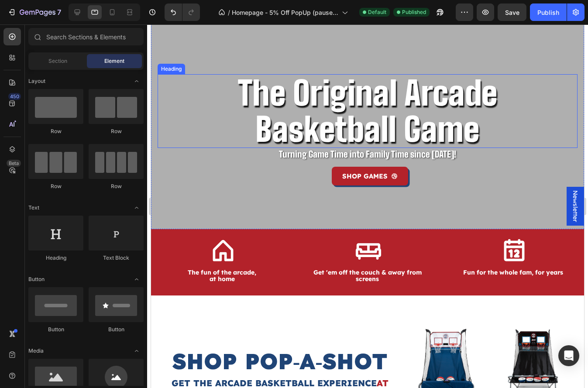 This screenshot has width=588, height=388. Describe the element at coordinates (116, 258) in the screenshot. I see `div: Text Block` at that location.